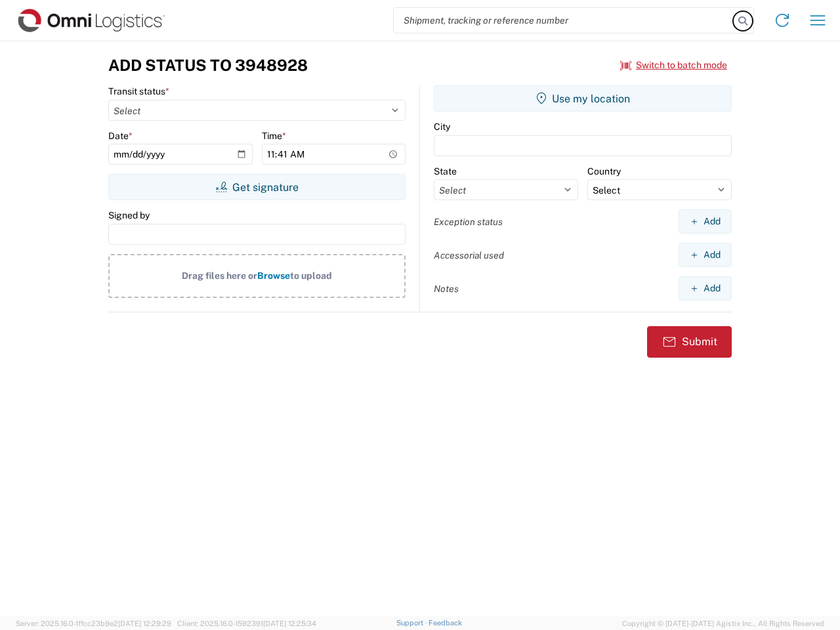 This screenshot has width=840, height=630. I want to click on button: Switch to batch mode, so click(673, 65).